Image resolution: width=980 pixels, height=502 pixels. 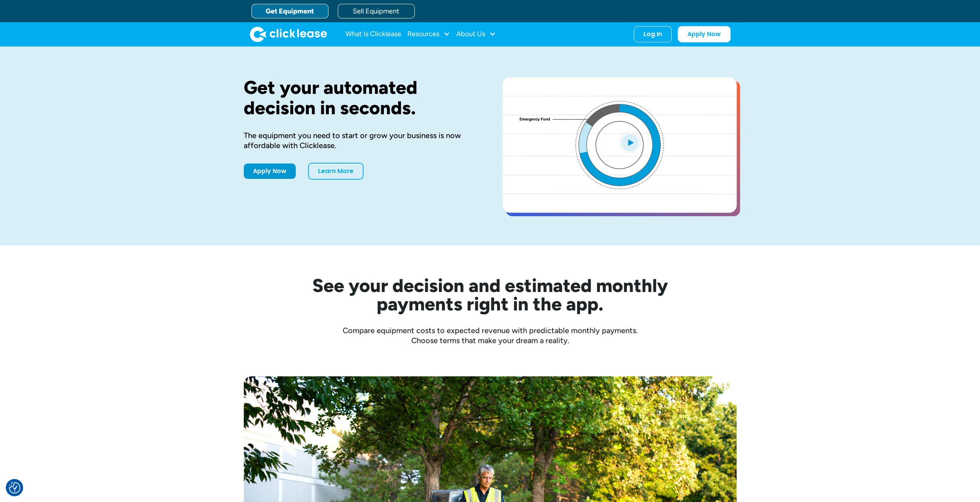 What do you see at coordinates (288, 35) in the screenshot?
I see `a: home` at bounding box center [288, 35].